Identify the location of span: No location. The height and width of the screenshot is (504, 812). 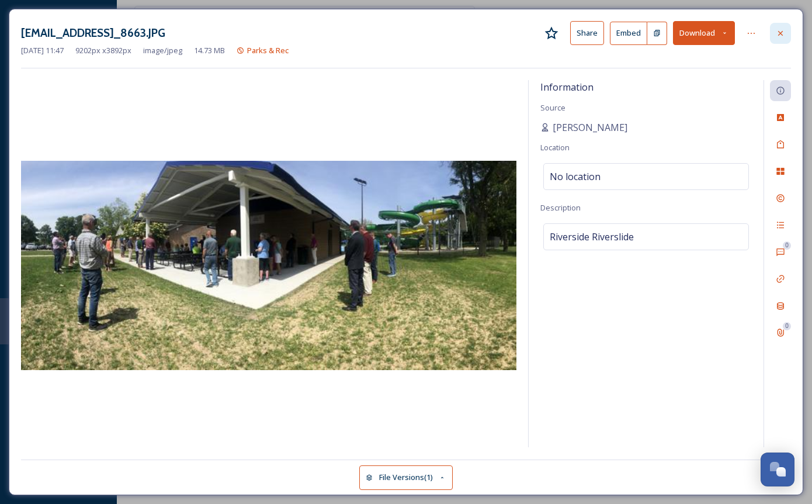
(575, 177).